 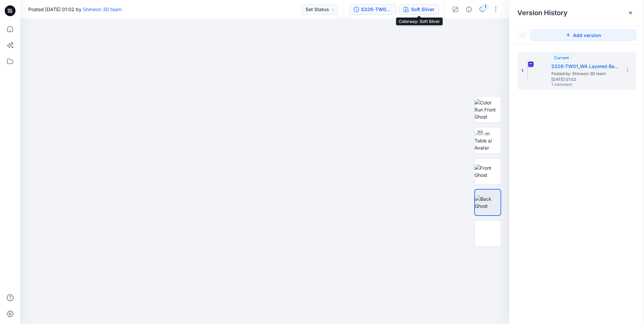 I want to click on img: S326-TW01_WA Layered Baby Tee, so click(x=527, y=71).